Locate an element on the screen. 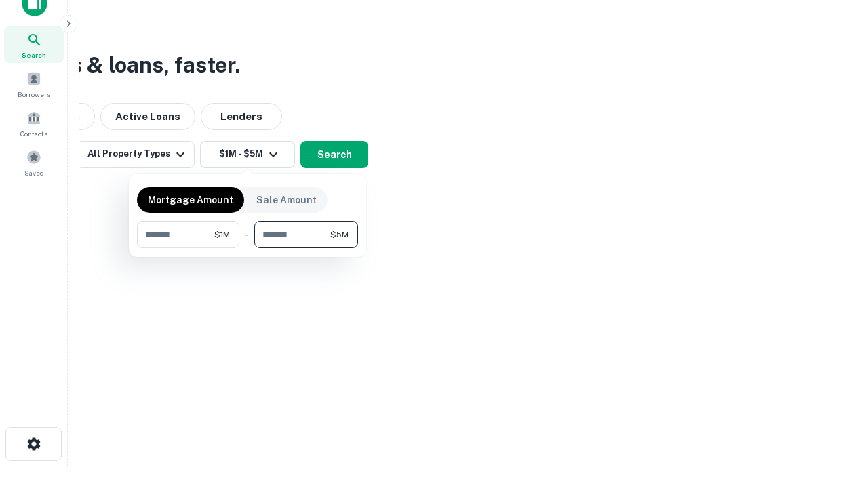 This screenshot has height=488, width=868. span: $5M is located at coordinates (339, 235).